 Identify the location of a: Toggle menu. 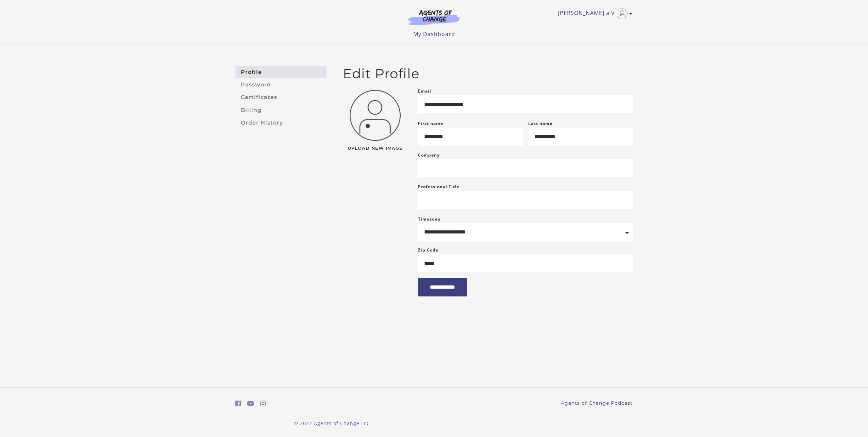
(593, 13).